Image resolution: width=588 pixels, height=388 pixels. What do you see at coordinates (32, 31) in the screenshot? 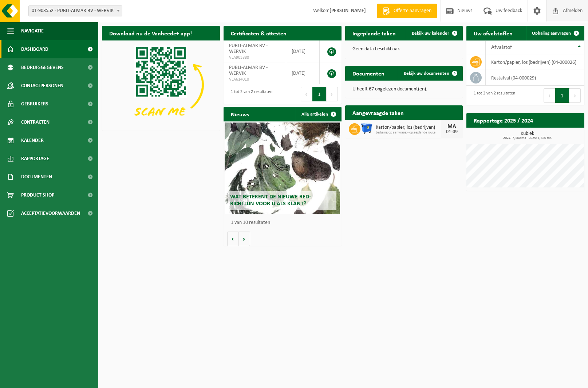
I see `span: Navigatie` at bounding box center [32, 31].